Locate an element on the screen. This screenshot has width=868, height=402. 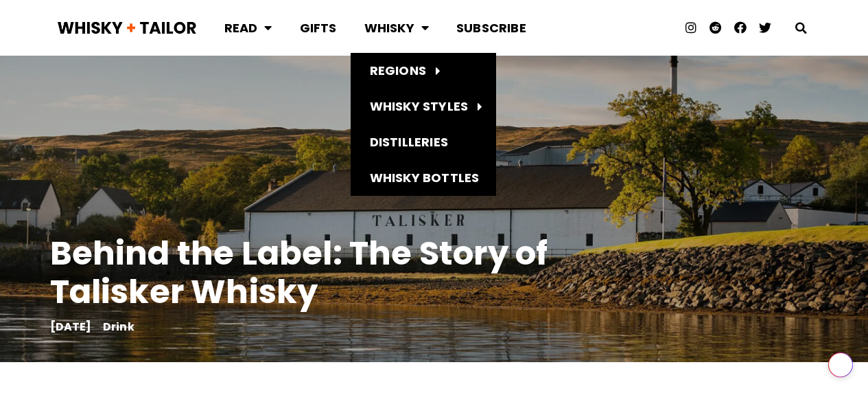
a: Distilleries is located at coordinates (423, 143).